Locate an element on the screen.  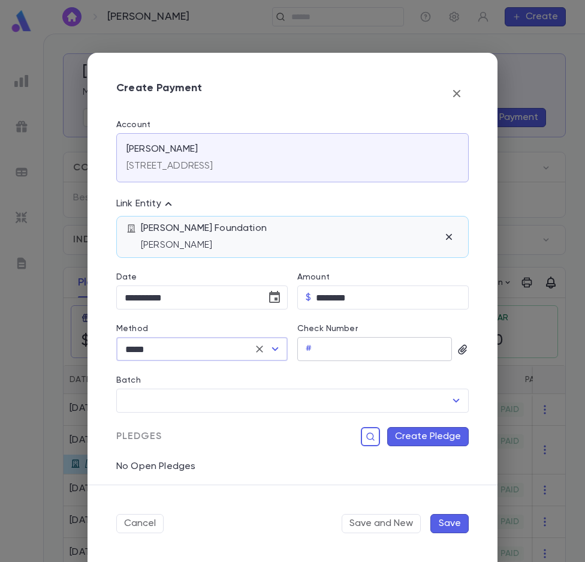
button: Choose date, selected date is Aug 19, 2025 is located at coordinates (275, 297).